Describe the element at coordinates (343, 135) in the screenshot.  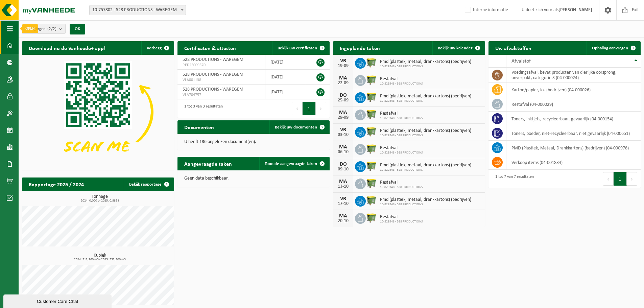
I see `div: 03-10` at that location.